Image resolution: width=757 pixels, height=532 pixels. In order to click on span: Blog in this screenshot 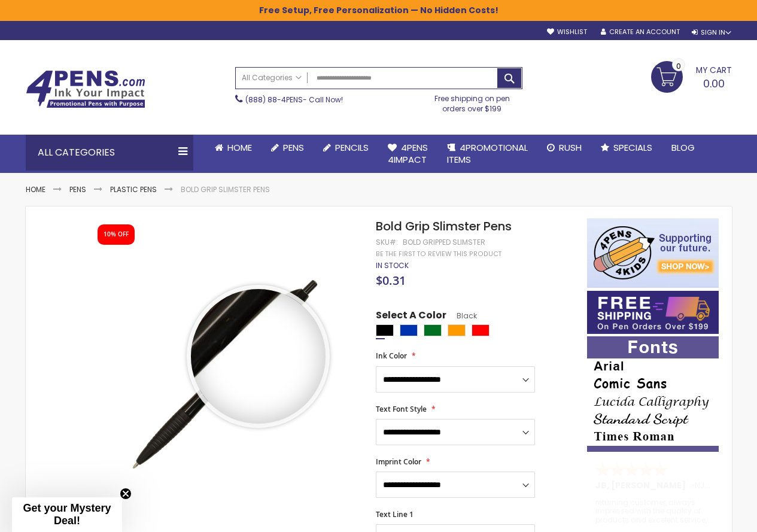, I will do `click(683, 147)`.